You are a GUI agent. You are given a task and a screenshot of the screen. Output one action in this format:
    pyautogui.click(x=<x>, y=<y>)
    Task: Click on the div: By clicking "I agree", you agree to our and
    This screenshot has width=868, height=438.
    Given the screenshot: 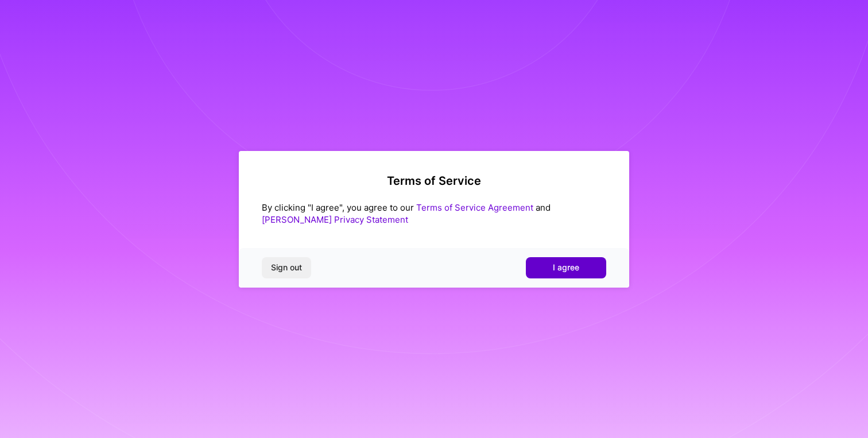 What is the action you would take?
    pyautogui.click(x=434, y=214)
    